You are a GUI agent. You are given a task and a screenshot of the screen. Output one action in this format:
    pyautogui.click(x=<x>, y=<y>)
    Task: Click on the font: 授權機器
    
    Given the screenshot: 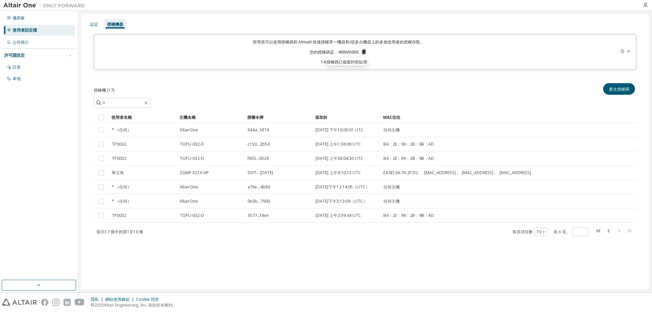 What is the action you would take?
    pyautogui.click(x=115, y=24)
    